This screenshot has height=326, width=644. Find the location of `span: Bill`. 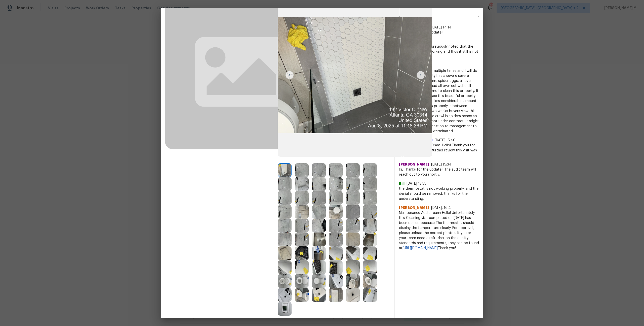

span: Bill is located at coordinates (402, 184).